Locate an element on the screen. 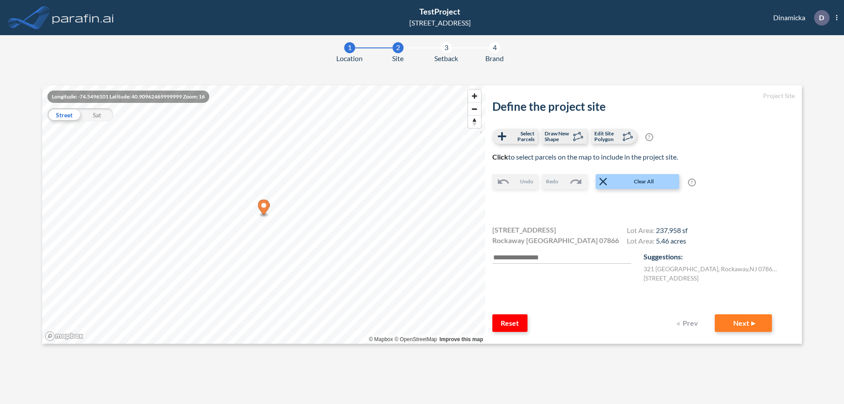 The width and height of the screenshot is (844, 404). button: Reset is located at coordinates (510, 323).